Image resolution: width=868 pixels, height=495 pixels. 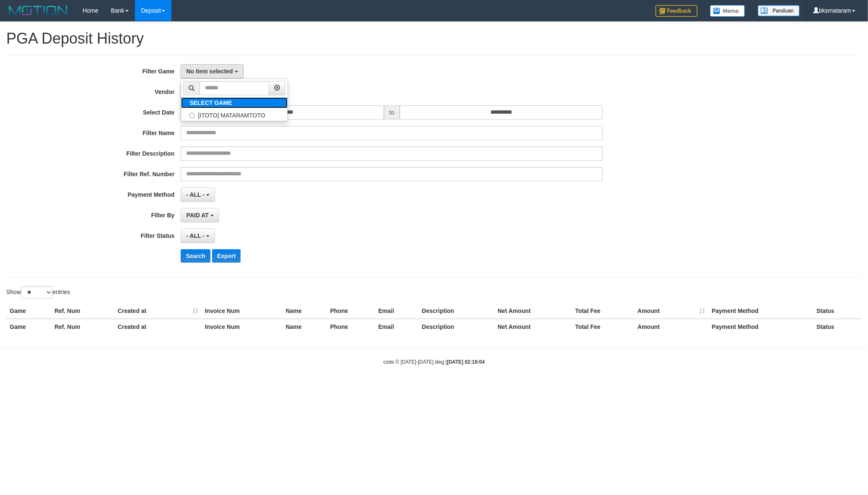 I want to click on span: PAID AT, so click(x=197, y=215).